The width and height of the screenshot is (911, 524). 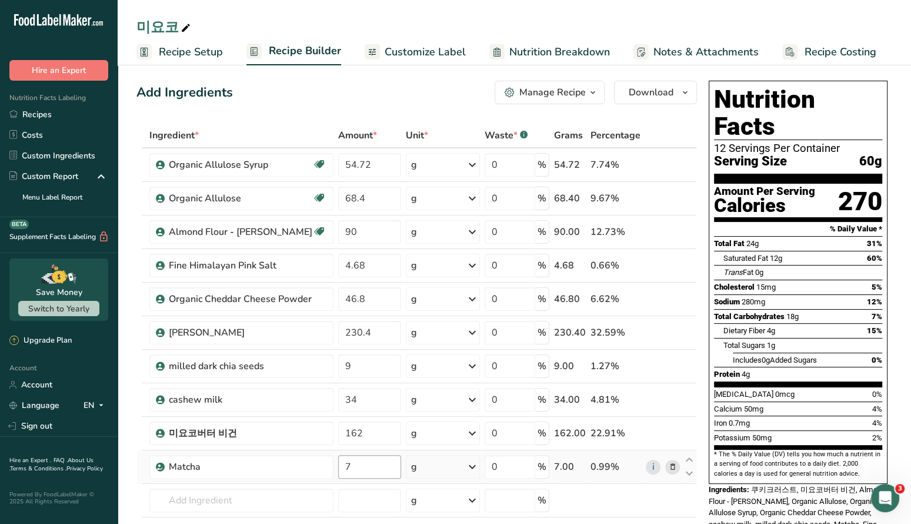 I want to click on span: 0mcg, so click(x=785, y=394).